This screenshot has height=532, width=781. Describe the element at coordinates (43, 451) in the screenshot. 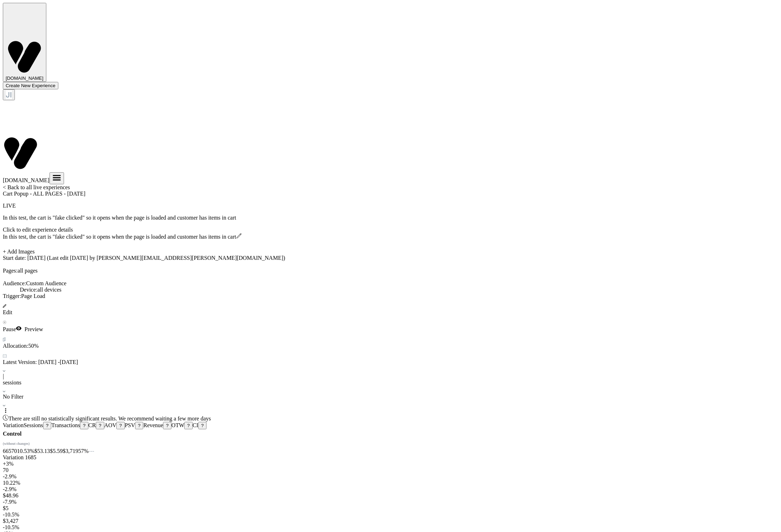

I see `span: 53.13` at that location.